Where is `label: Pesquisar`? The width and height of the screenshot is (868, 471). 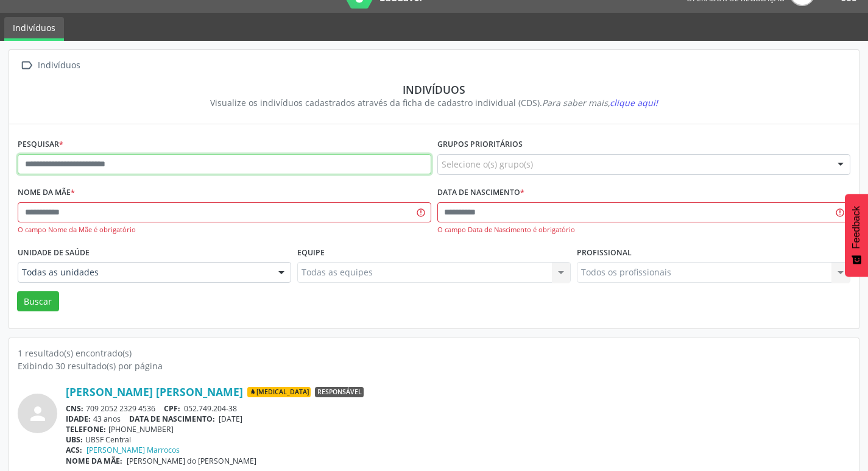 label: Pesquisar is located at coordinates (40, 144).